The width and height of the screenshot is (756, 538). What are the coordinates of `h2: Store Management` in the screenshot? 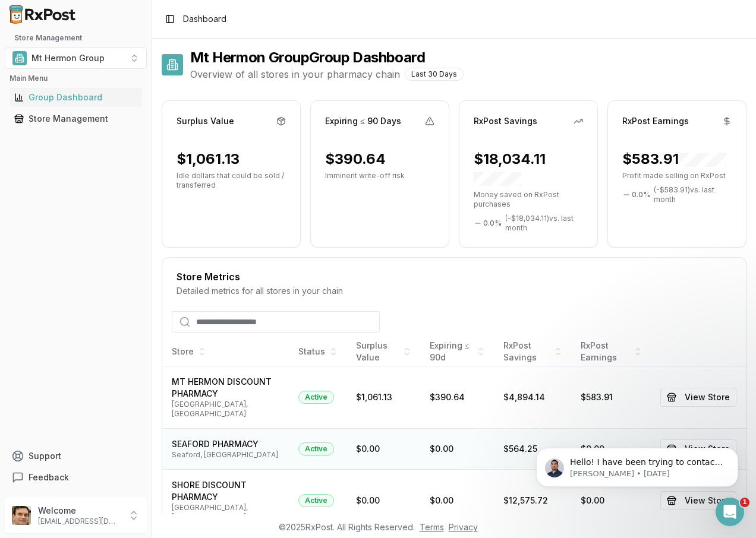 It's located at (76, 38).